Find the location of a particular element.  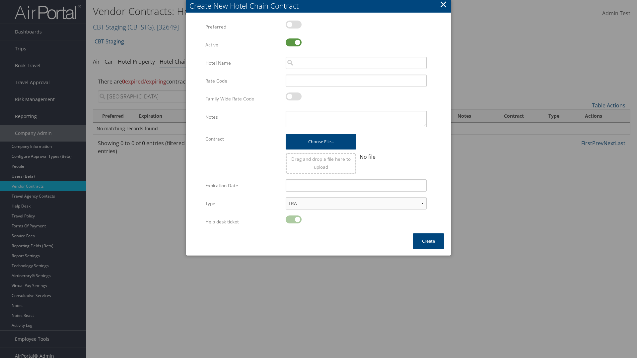

button: Create is located at coordinates (428, 241).